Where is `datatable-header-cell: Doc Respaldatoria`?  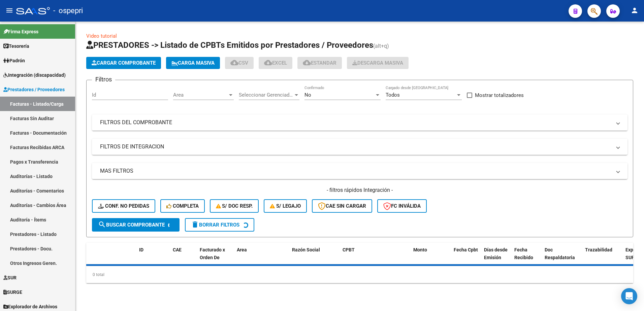 datatable-header-cell: Doc Respaldatoria is located at coordinates (562, 258).